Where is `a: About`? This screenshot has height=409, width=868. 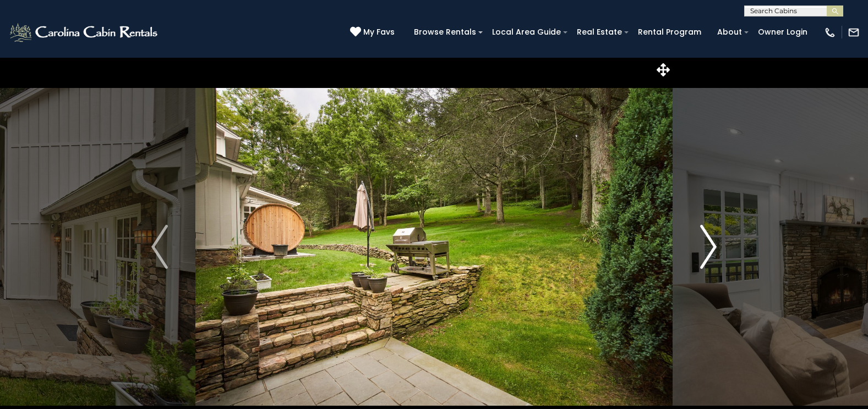
a: About is located at coordinates (729, 32).